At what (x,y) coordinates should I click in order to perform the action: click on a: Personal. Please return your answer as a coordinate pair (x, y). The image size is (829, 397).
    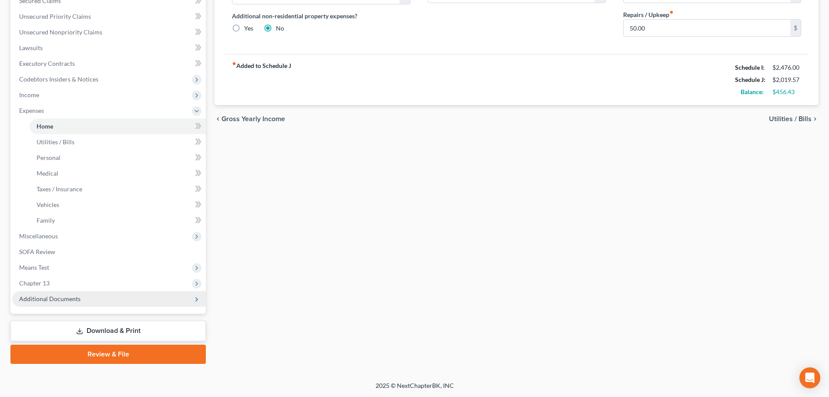
    Looking at the image, I should click on (118, 158).